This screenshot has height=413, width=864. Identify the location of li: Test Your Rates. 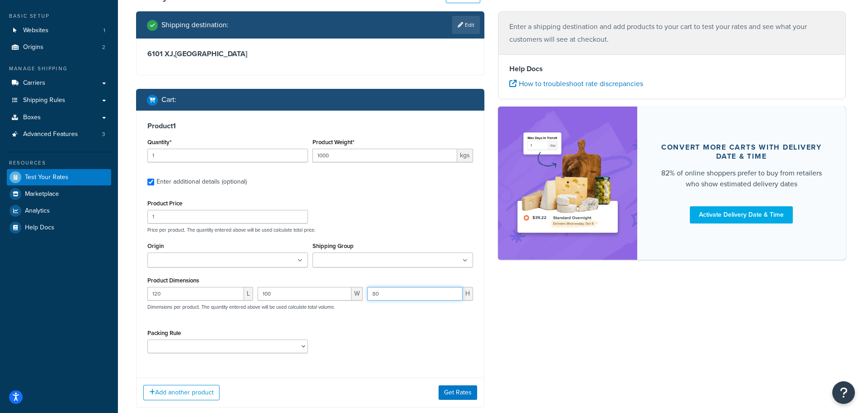
(59, 177).